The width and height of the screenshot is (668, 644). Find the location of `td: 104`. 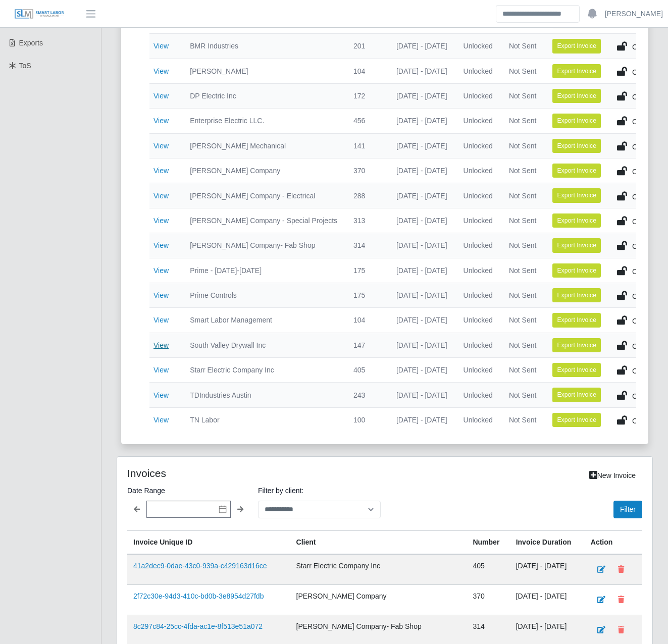

td: 104 is located at coordinates (367, 71).